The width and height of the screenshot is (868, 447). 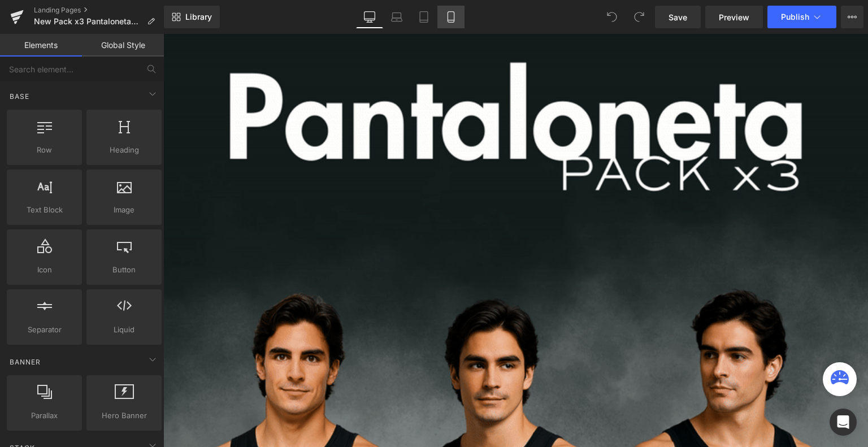 I want to click on a: Global Style, so click(x=123, y=45).